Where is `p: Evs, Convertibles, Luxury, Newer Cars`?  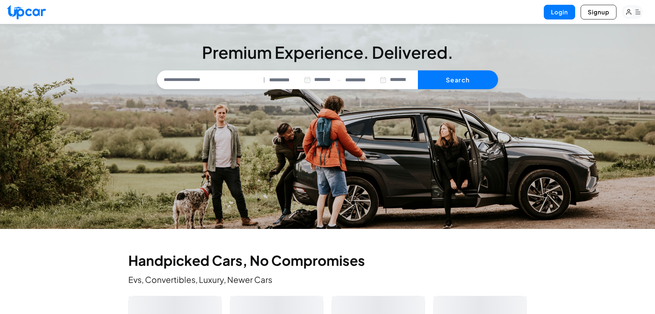 p: Evs, Convertibles, Luxury, Newer Cars is located at coordinates (328, 279).